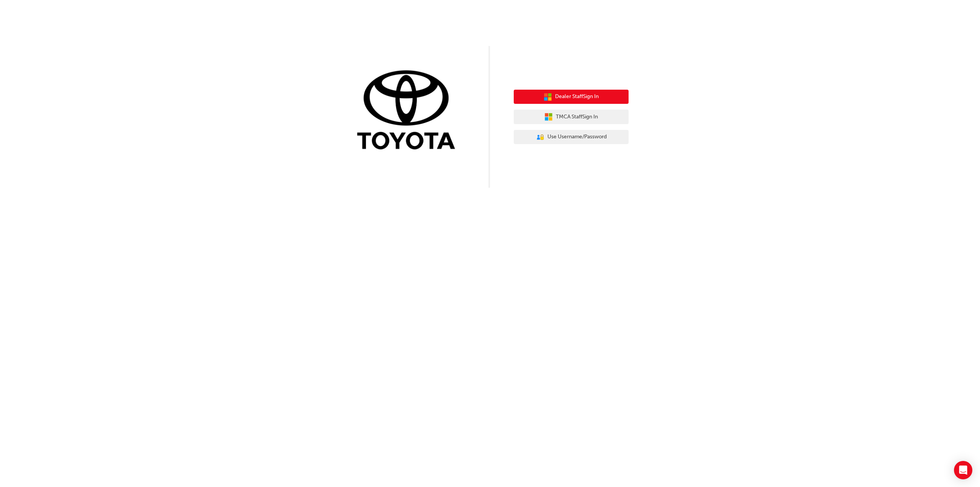 This screenshot has height=487, width=980. I want to click on div: Open Intercom Messenger, so click(963, 470).